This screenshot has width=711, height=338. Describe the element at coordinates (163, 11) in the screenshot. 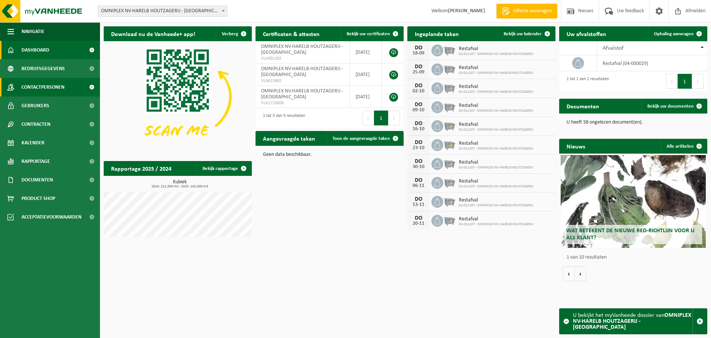

I see `span: OMNIPLEX NV-HARELB HOUTZAGERIJ - HARELBEKE` at that location.